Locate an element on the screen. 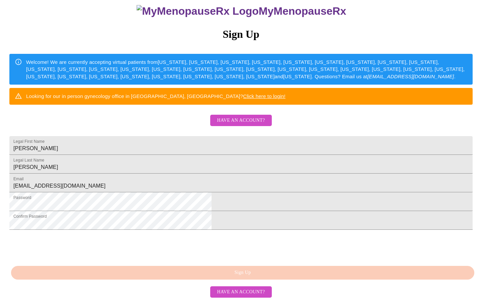  a: Click here to login! is located at coordinates (264, 96).